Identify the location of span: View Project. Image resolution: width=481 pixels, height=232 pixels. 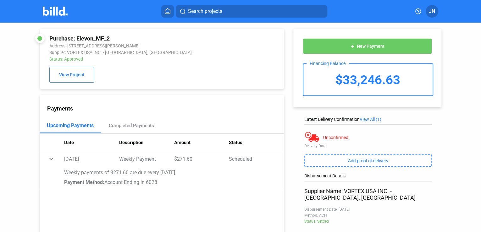
(72, 75).